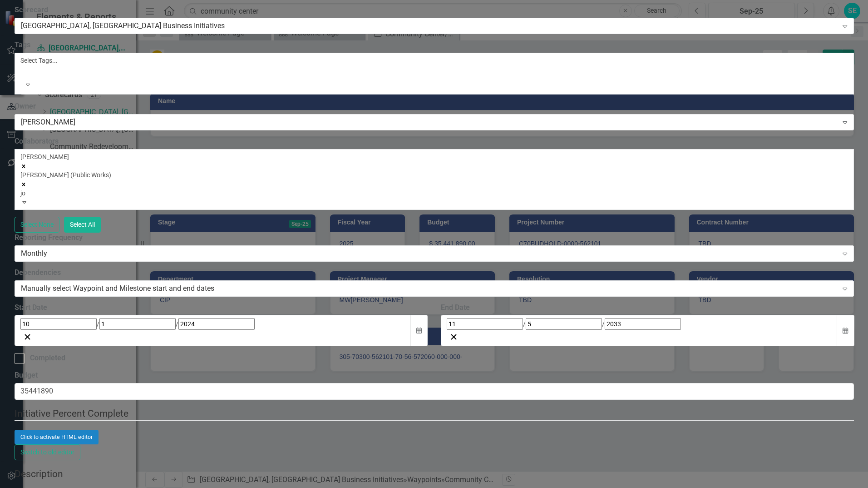  Describe the element at coordinates (434, 273) in the screenshot. I see `label: Dependencies` at that location.